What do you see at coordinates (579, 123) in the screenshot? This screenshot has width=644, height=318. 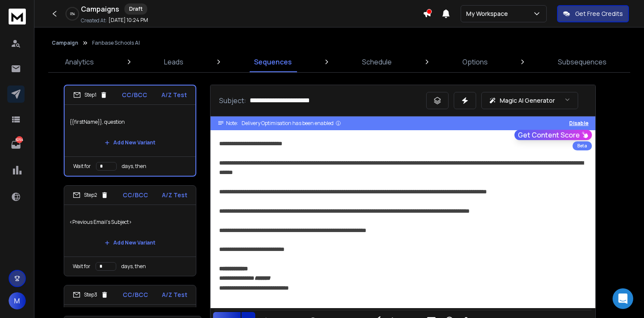 I see `button: Disable` at bounding box center [579, 123].